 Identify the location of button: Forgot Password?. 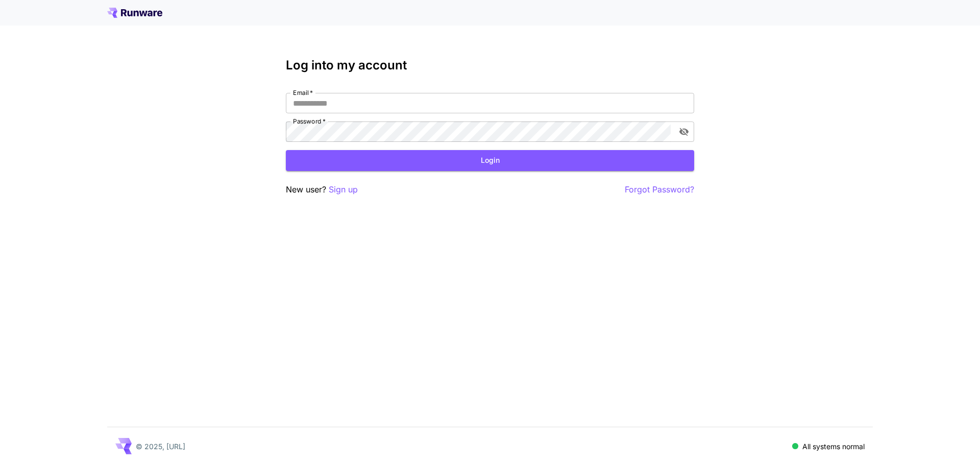
(659, 189).